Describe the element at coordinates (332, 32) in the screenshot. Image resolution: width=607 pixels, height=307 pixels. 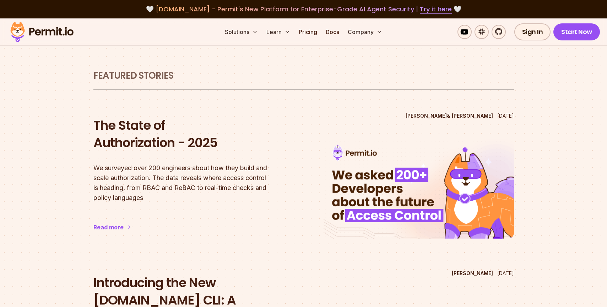
I see `a: Docs` at that location.